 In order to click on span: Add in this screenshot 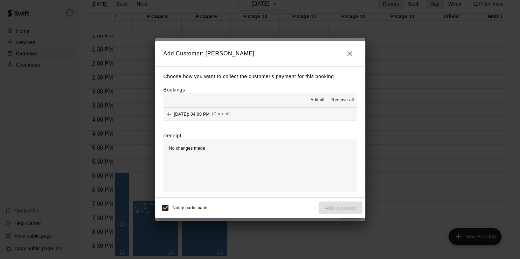, I will do `click(169, 114)`.